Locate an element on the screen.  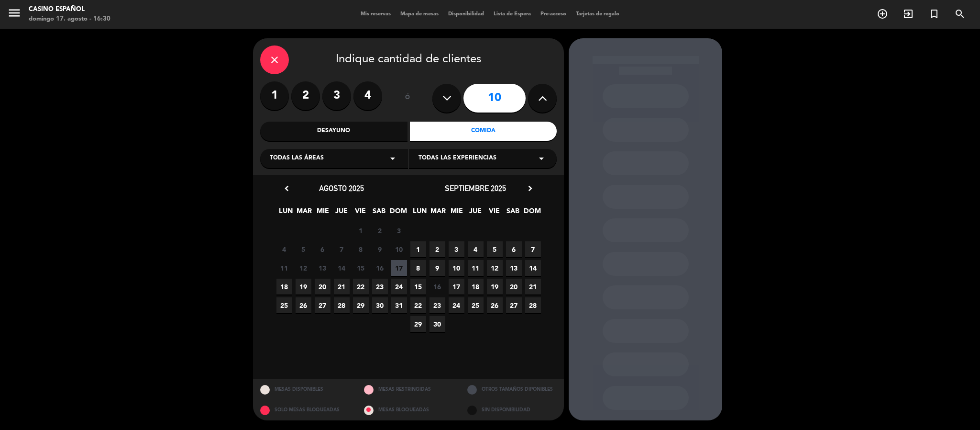
div: MESAS BLOQUEADAS is located at coordinates (408, 410).